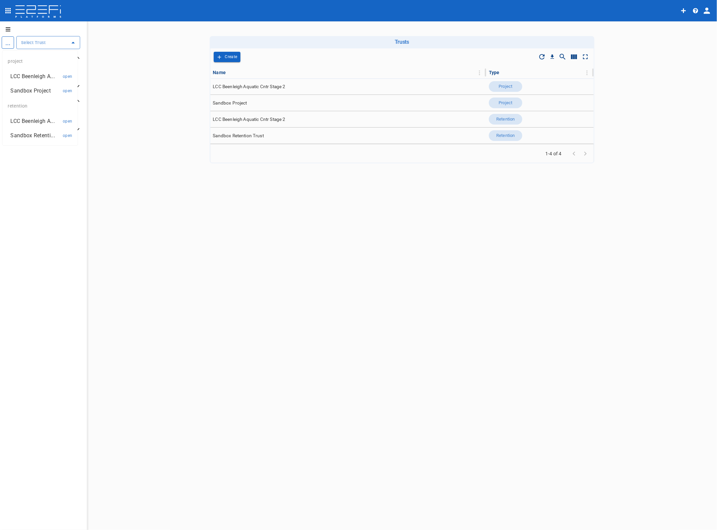  What do you see at coordinates (40, 61) in the screenshot?
I see `div: project` at bounding box center [40, 61].